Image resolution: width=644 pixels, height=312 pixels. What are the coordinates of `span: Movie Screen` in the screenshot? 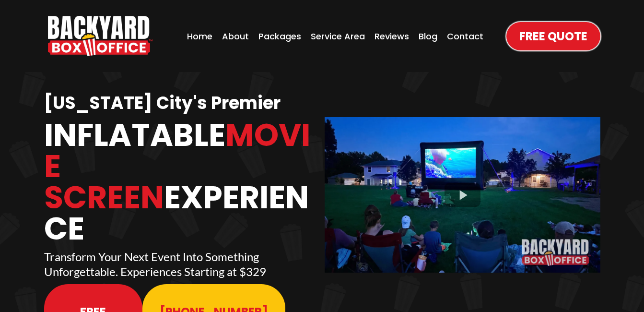 It's located at (177, 166).